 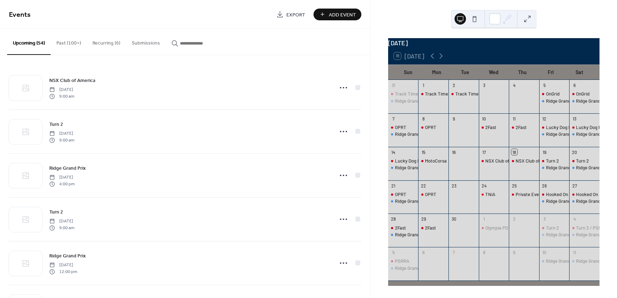 What do you see at coordinates (454, 186) in the screenshot?
I see `div: 23` at bounding box center [454, 186].